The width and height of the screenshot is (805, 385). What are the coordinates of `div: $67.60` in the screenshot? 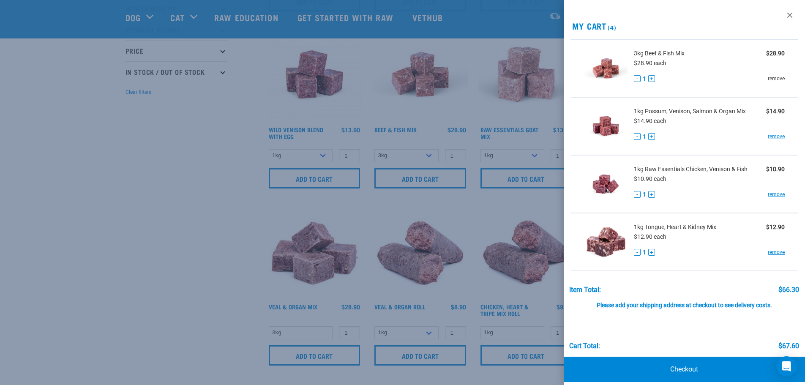 It's located at (789, 346).